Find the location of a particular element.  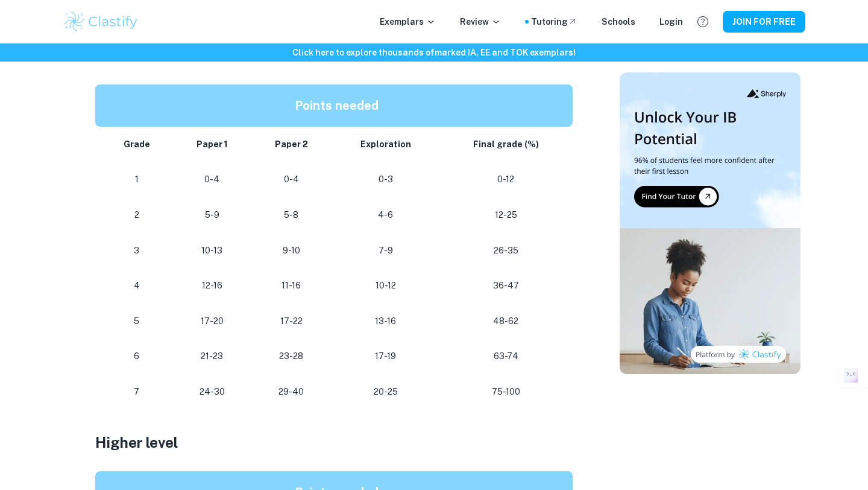

button: Help and Feedback is located at coordinates (703, 22).